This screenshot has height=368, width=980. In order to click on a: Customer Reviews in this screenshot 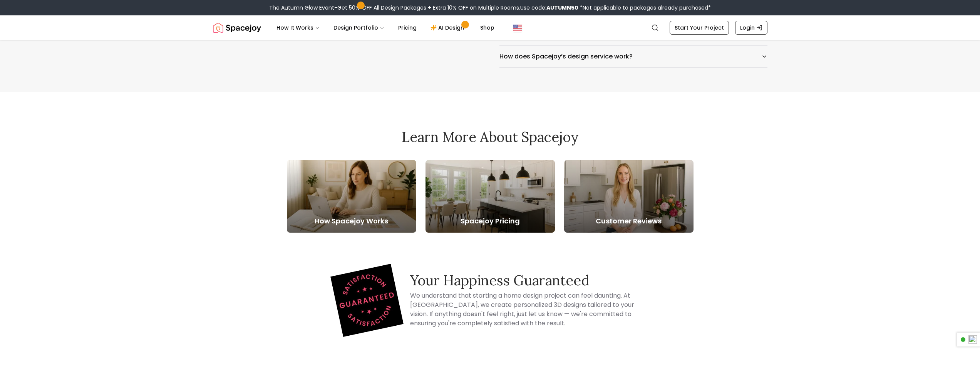, I will do `click(629, 196)`.